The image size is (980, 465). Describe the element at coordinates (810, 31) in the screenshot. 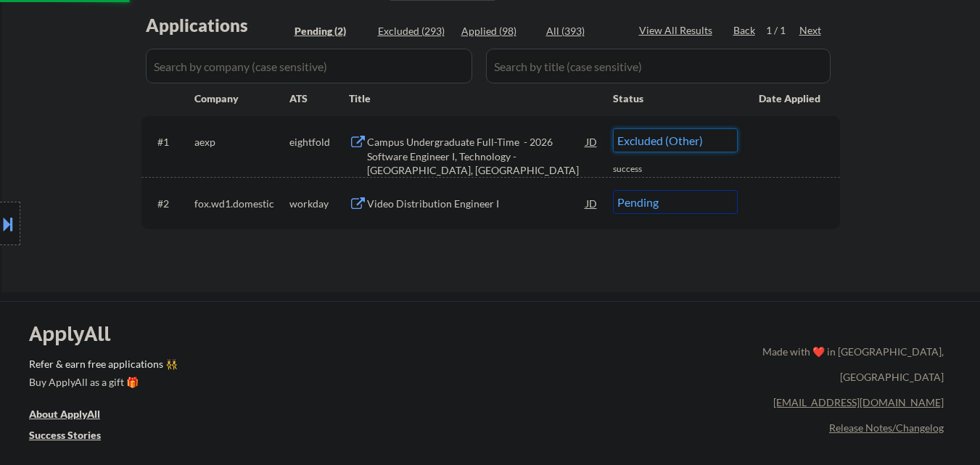

I see `div: Next` at that location.